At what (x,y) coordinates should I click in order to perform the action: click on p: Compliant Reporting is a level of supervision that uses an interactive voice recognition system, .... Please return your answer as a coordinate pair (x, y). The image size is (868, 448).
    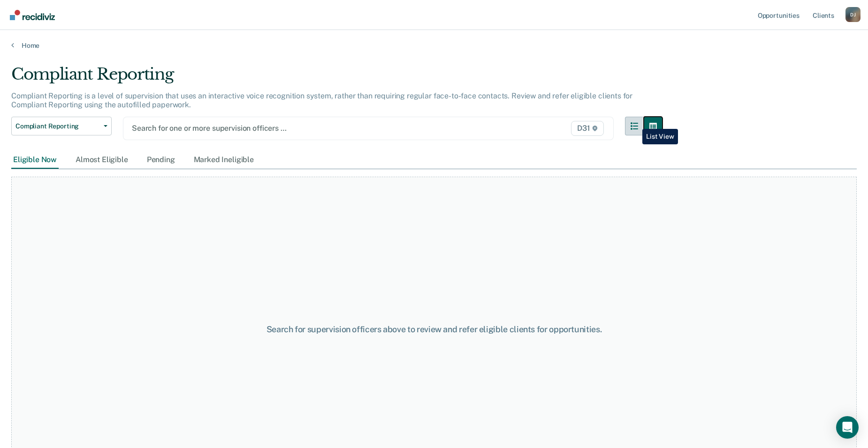
    Looking at the image, I should click on (322, 100).